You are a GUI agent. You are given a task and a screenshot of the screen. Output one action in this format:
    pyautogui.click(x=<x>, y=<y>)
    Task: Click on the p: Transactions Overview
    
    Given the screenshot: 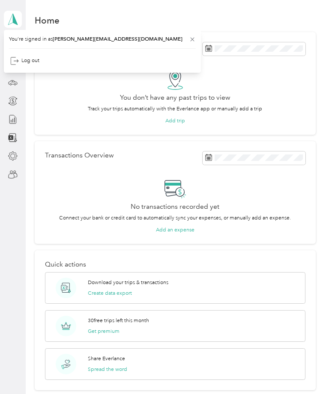 What is the action you would take?
    pyautogui.click(x=79, y=155)
    